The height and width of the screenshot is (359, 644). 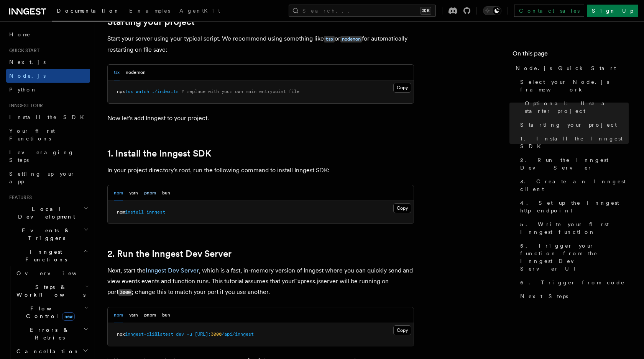 What do you see at coordinates (41, 156) in the screenshot?
I see `span: Leveraging Steps` at bounding box center [41, 156].